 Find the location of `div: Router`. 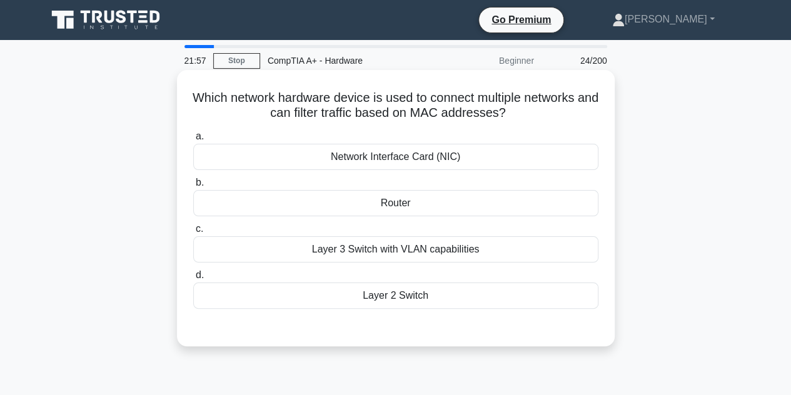

div: Router is located at coordinates (396, 203).